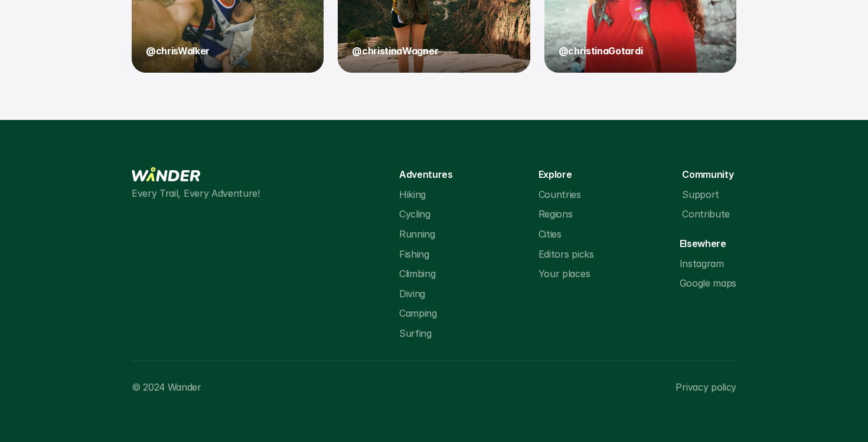 The height and width of the screenshot is (442, 868). I want to click on p: Cities, so click(550, 234).